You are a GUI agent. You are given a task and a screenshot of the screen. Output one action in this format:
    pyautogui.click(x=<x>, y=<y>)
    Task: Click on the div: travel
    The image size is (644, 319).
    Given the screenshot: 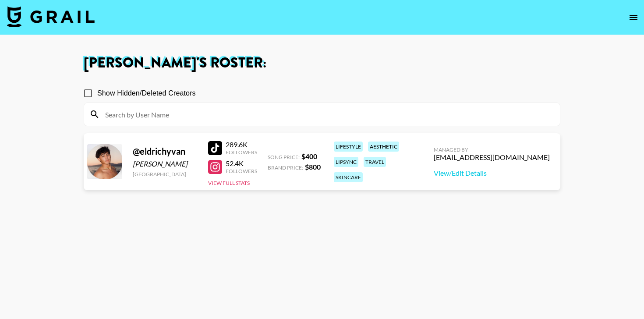 What is the action you would take?
    pyautogui.click(x=375, y=161)
    